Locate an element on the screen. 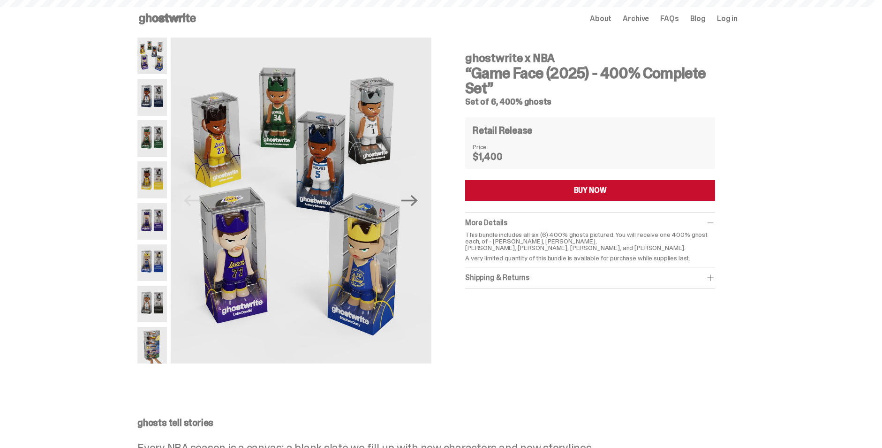  img: NBA-400-HG-Steph.png is located at coordinates (152, 263).